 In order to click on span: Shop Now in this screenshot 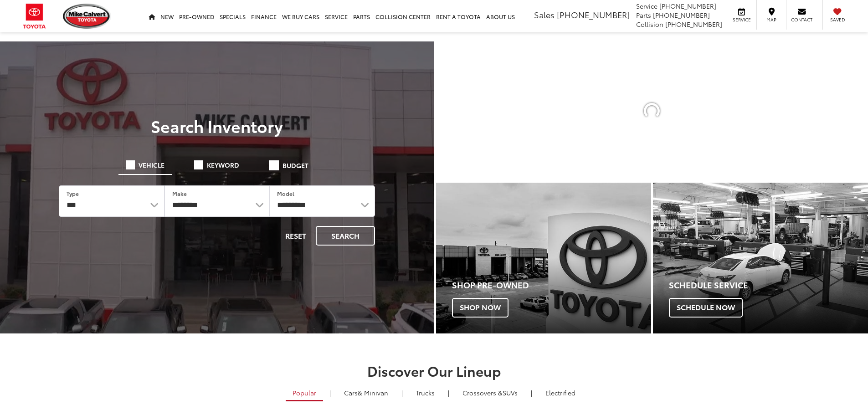, I will do `click(480, 308)`.